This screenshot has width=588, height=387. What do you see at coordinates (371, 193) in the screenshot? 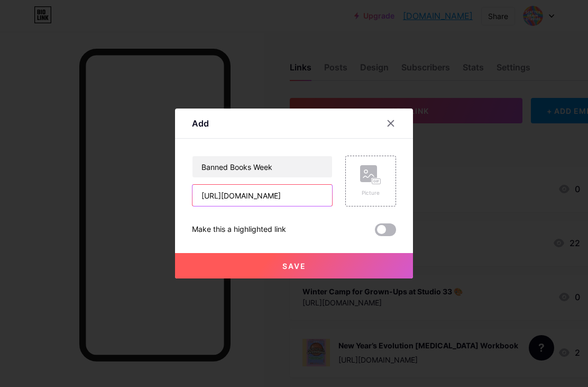
I see `div: Picture` at bounding box center [371, 193].